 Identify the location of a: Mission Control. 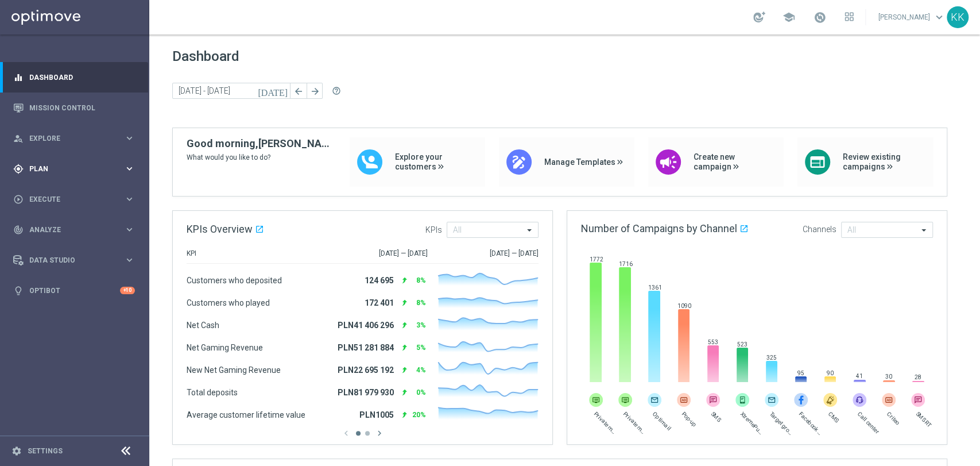
(82, 107).